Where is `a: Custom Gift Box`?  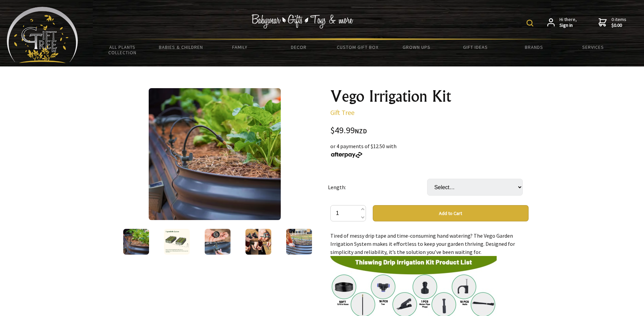
a: Custom Gift Box is located at coordinates (357, 47).